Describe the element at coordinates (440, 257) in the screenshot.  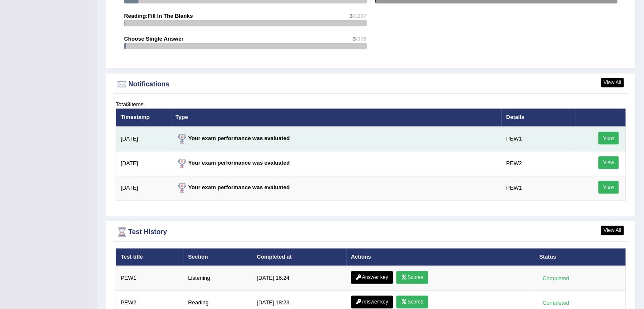
I see `th: Actions` at that location.